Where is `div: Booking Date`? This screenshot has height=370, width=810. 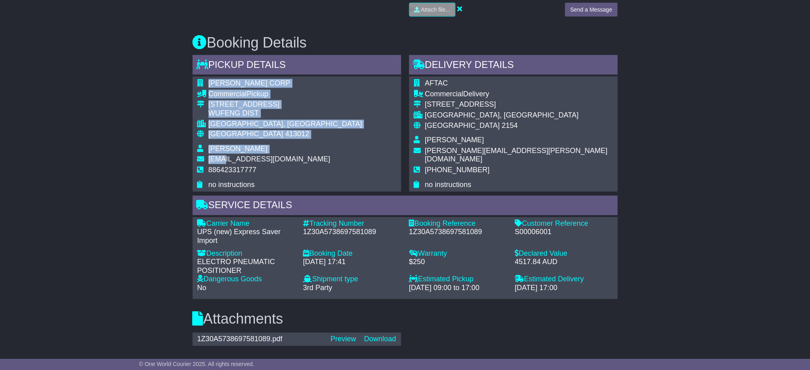
div: Booking Date is located at coordinates (352, 254).